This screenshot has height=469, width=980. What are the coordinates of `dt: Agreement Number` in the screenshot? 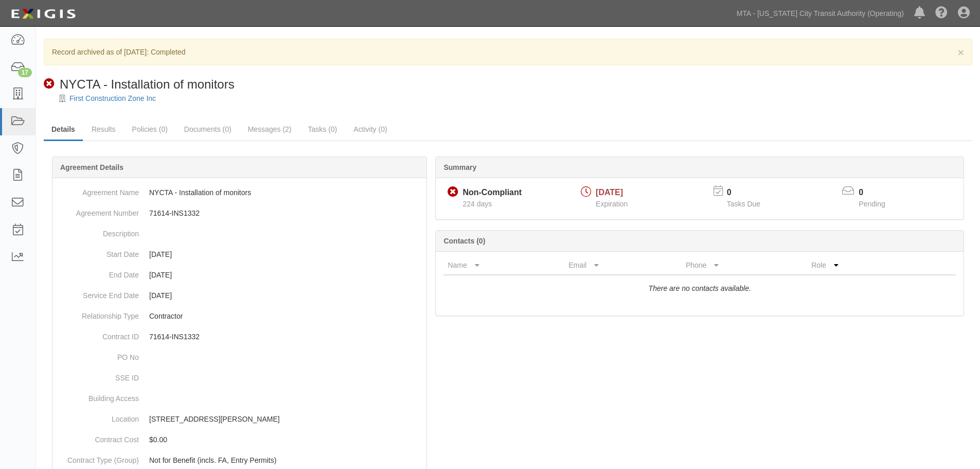 It's located at (98, 211).